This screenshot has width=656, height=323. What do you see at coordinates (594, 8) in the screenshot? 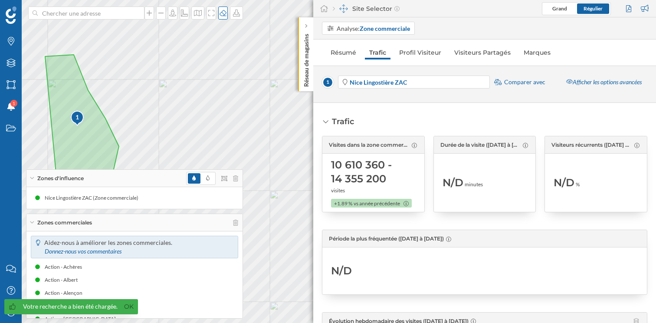
I see `span: Régulier` at bounding box center [594, 8].